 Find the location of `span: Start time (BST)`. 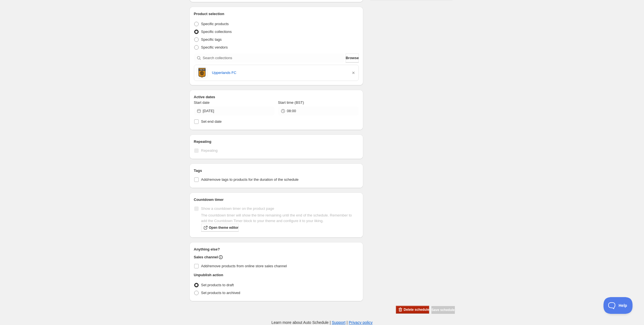

span: Start time (BST) is located at coordinates (291, 102).